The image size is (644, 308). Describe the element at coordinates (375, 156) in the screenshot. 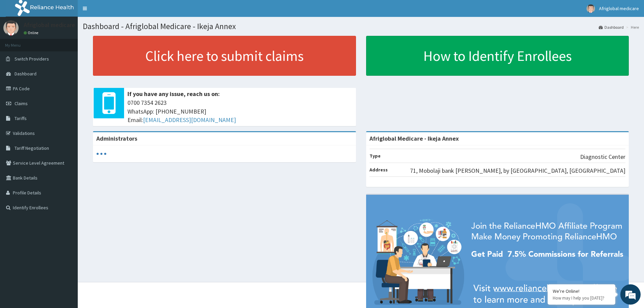

I see `b: Type` at that location.